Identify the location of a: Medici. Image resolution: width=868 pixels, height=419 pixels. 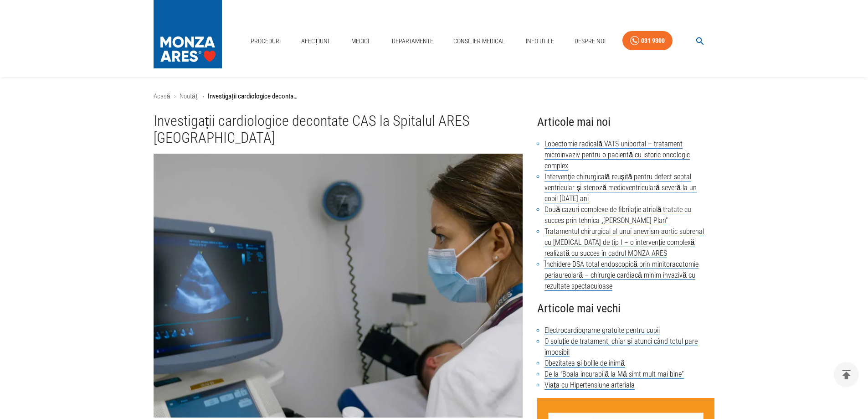
(361, 41).